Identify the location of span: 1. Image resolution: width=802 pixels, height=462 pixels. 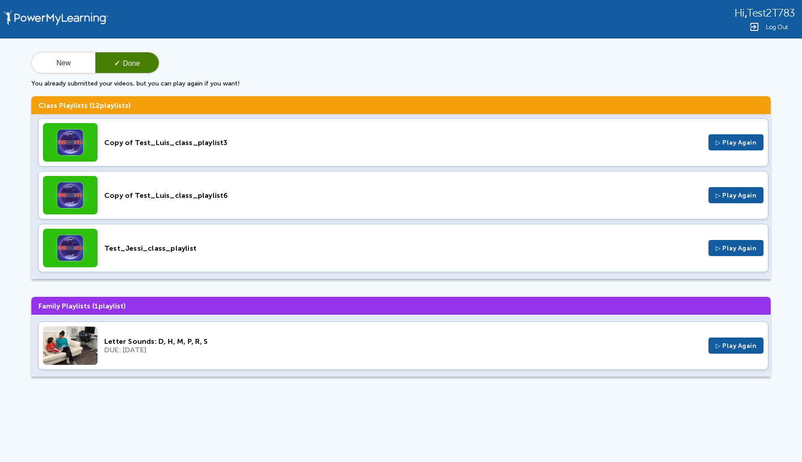
(96, 306).